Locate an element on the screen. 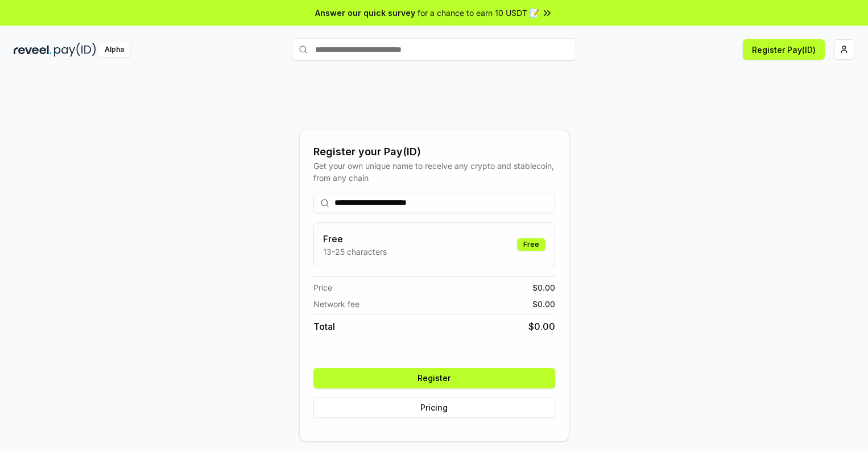 The height and width of the screenshot is (451, 868). div: Alpha is located at coordinates (115, 50).